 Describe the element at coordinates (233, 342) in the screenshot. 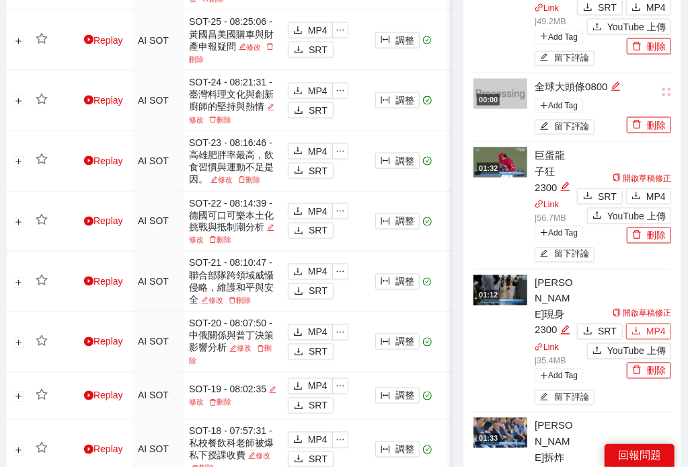

I see `div: SOT-20 - 08:07:50 - 中俄關係與普丁決策影響分析` at that location.